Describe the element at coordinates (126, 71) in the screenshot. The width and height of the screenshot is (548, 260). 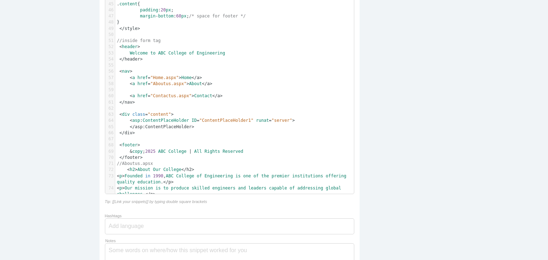
I see `span: nav` at that location.